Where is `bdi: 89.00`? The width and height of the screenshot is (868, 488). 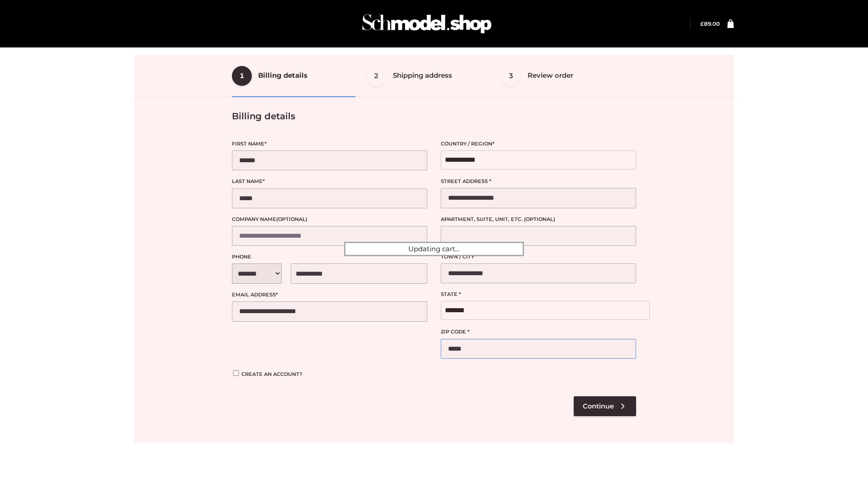
bdi: 89.00 is located at coordinates (710, 23).